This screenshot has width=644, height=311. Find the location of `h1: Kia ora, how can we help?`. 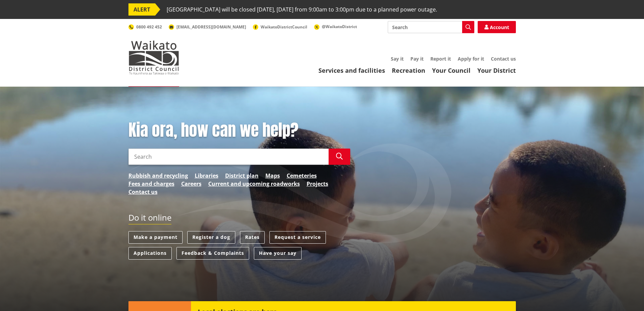

h1: Kia ora, how can we help? is located at coordinates (239, 130).